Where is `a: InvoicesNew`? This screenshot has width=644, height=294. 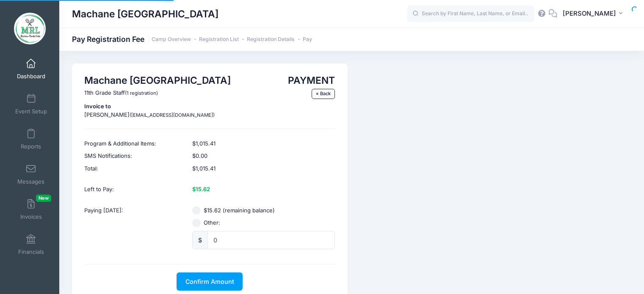
a: InvoicesNew is located at coordinates (31, 210).